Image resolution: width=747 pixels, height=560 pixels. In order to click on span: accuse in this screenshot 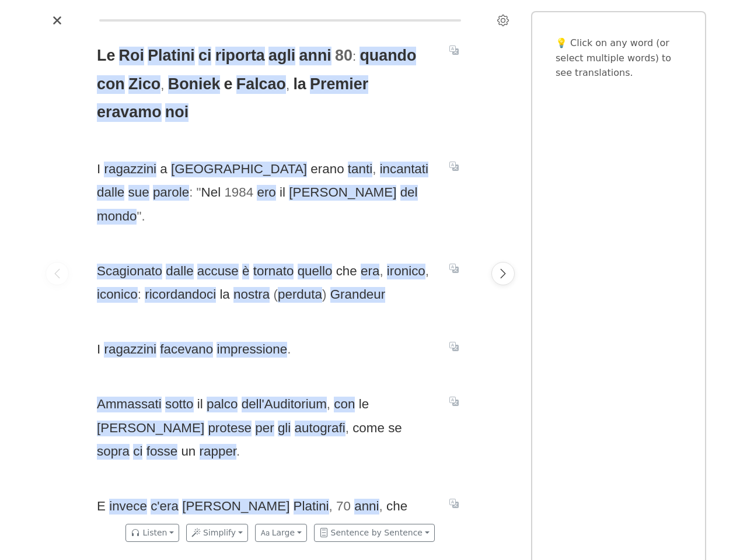, I will do `click(218, 271)`.